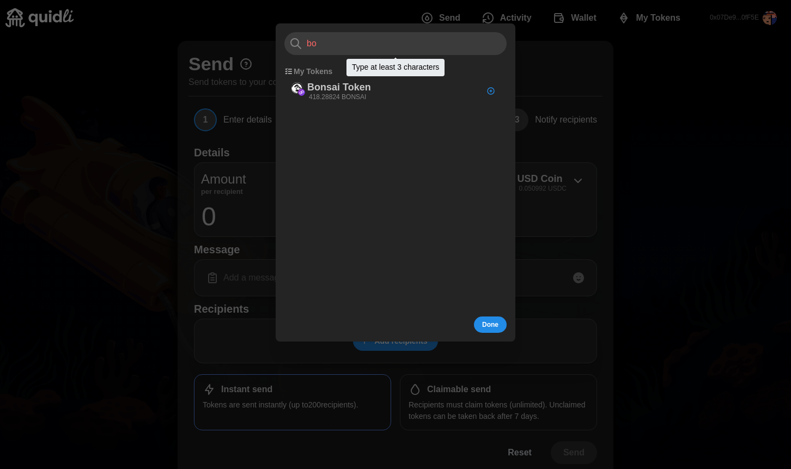 The width and height of the screenshot is (791, 469). I want to click on img: Bonsai Token (on Polygon), so click(297, 88).